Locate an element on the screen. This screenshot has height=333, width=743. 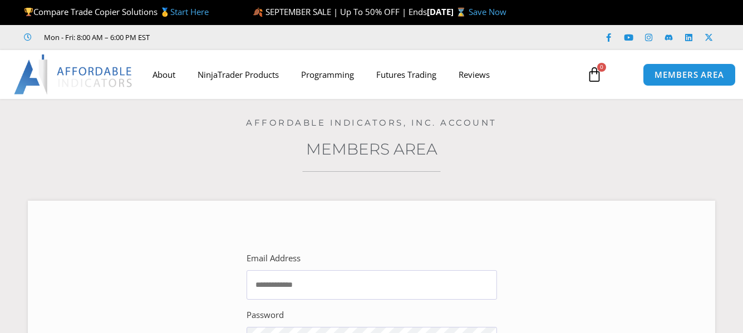
span: Mon - Fri: 8:00 AM – 6:00 PM EST is located at coordinates (95, 37).